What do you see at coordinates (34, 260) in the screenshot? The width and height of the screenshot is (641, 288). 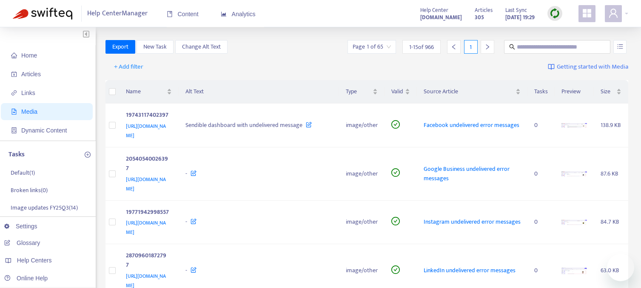 I see `span: Help Centers` at bounding box center [34, 260].